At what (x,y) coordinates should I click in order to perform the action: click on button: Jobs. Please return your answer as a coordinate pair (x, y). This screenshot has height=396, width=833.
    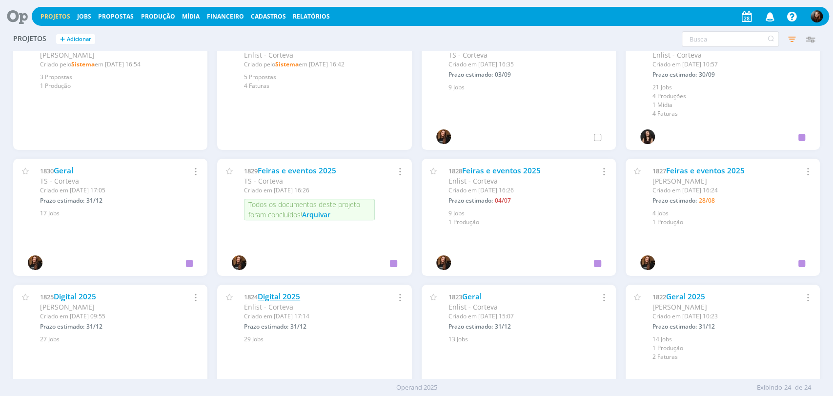
    Looking at the image, I should click on (84, 17).